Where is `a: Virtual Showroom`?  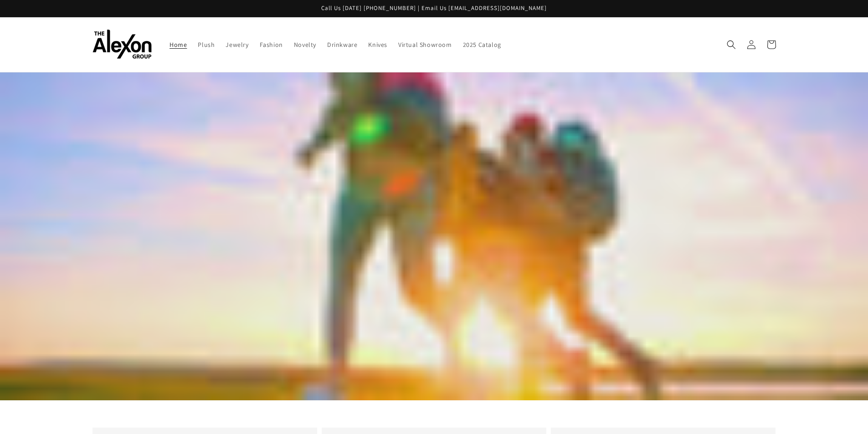
a: Virtual Showroom is located at coordinates (425, 45).